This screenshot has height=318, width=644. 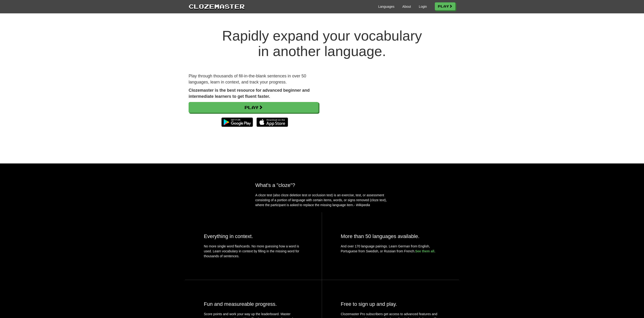 What do you see at coordinates (253, 304) in the screenshot?
I see `h2: Fun and measureable progress.` at bounding box center [253, 304].